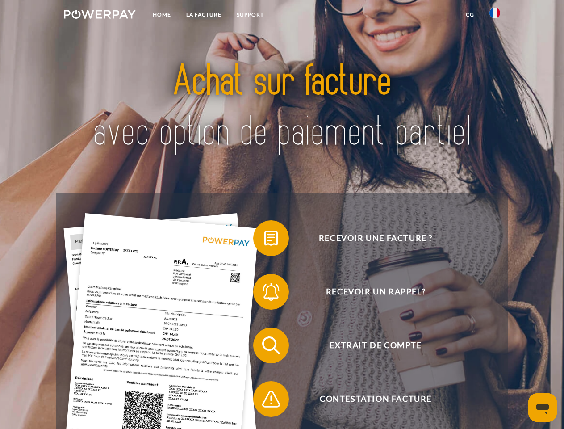 Image resolution: width=564 pixels, height=429 pixels. Describe the element at coordinates (100, 14) in the screenshot. I see `img: logo-powerpay-white.svg` at that location.